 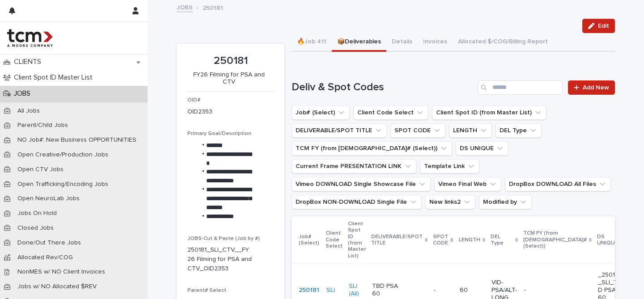 I want to click on button: LENGTH, so click(x=470, y=131).